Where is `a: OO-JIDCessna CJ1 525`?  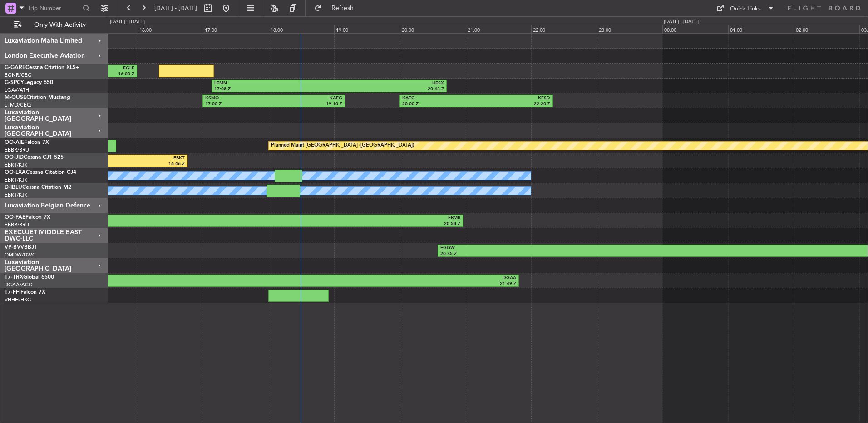
a: OO-JIDCessna CJ1 525 is located at coordinates (34, 158).